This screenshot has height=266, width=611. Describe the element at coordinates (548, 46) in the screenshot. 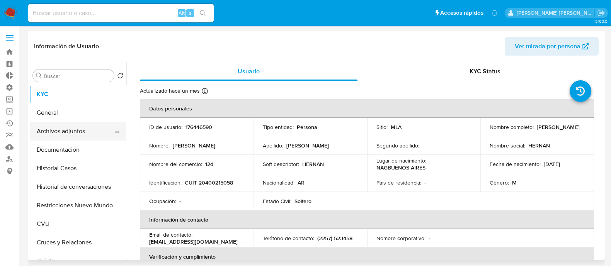

I see `span: Ver mirada por persona` at that location.